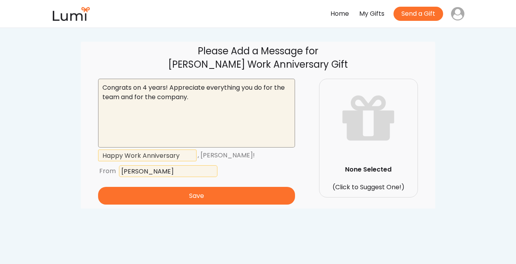 Image resolution: width=516 pixels, height=264 pixels. I want to click on button: Send a Gift, so click(418, 14).